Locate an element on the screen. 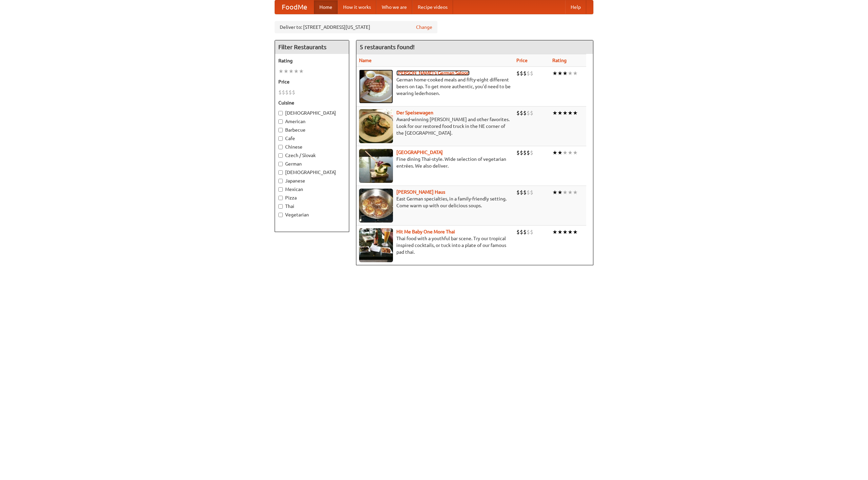 The height and width of the screenshot is (480, 868). a: Name is located at coordinates (365, 60).